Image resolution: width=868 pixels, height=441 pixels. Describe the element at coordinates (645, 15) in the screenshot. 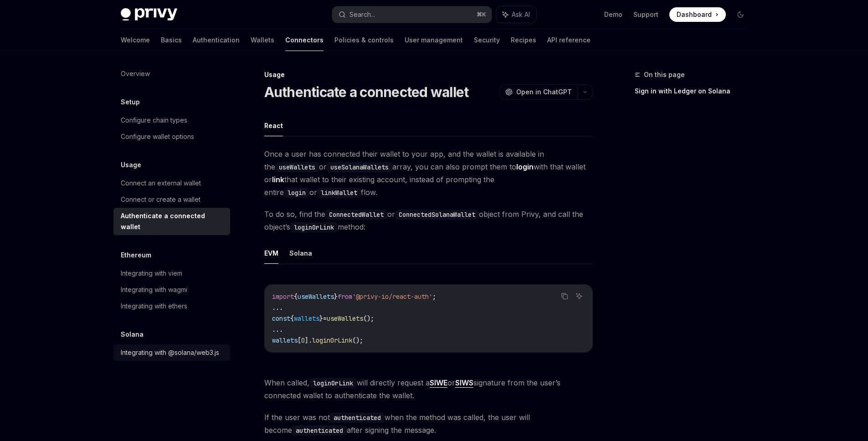

I see `a: Support` at that location.